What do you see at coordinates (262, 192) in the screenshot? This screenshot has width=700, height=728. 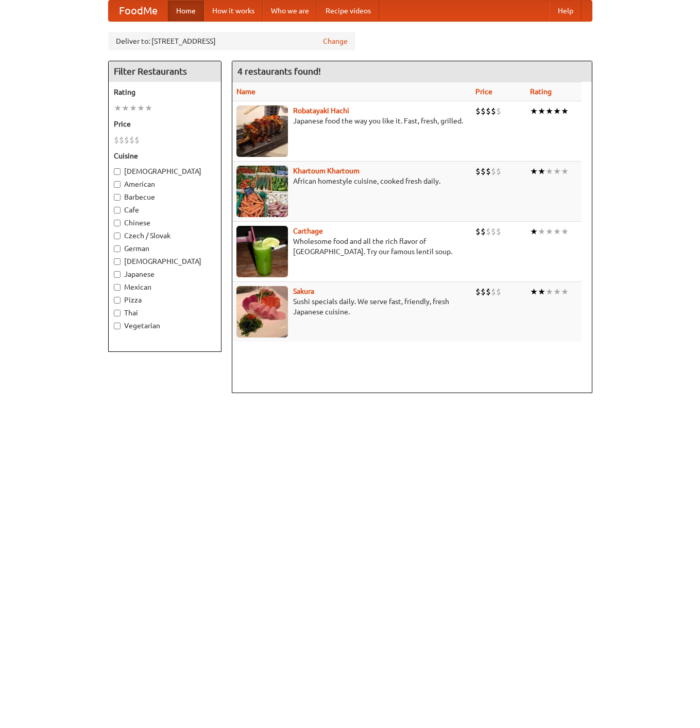 I see `img: khartoum.jpg` at bounding box center [262, 192].